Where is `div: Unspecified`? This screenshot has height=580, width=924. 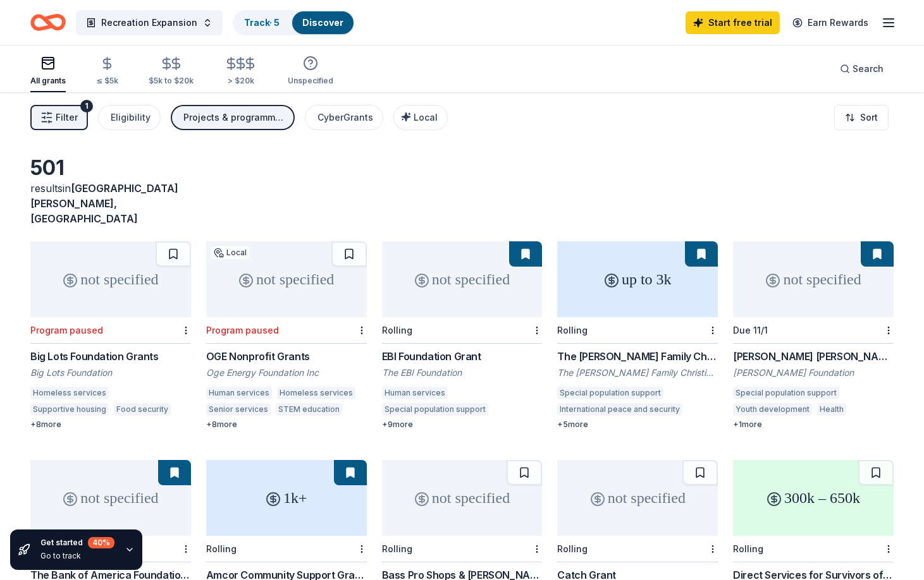
div: Unspecified is located at coordinates (311, 81).